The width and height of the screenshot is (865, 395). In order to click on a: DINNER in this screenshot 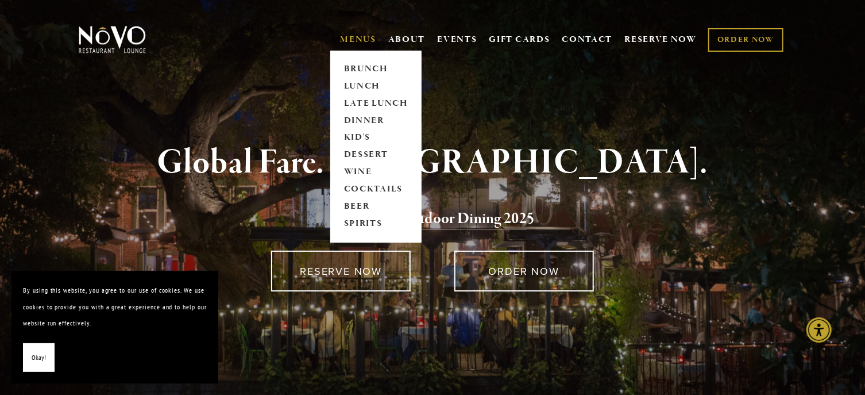, I will do `click(376, 121)`.